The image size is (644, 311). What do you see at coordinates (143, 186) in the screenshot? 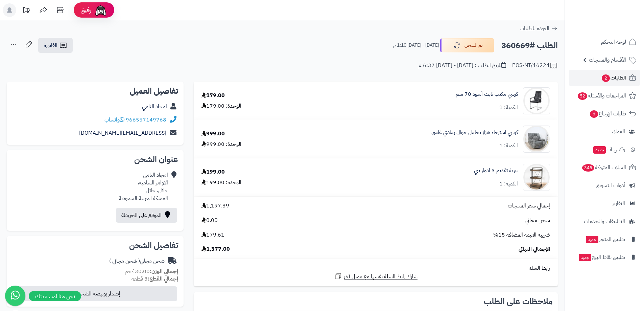
I see `div: امجاد النامي الاوامر الساميه، حائل، حائل المملكة العربية السعودية` at bounding box center [143, 186].